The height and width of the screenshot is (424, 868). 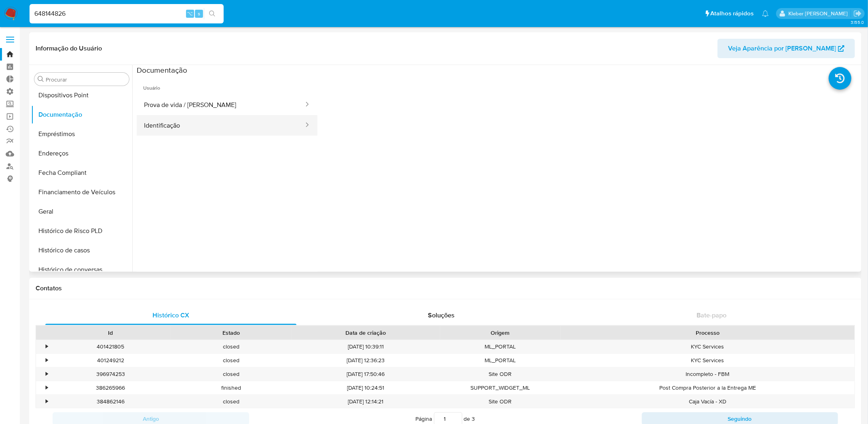 I want to click on button: Geral, so click(x=81, y=212).